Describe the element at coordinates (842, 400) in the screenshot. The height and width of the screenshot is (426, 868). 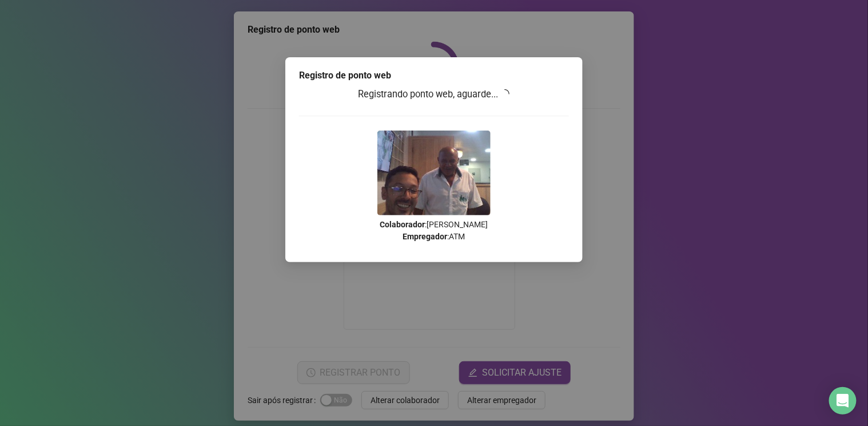
I see `div: Open Intercom Messenger` at that location.